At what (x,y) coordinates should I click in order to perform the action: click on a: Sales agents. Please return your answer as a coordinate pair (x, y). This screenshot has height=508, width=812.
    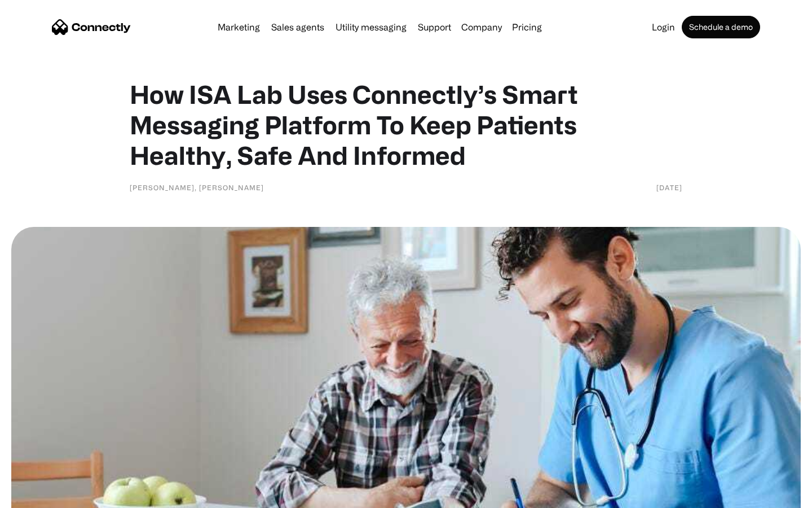
    Looking at the image, I should click on (298, 27).